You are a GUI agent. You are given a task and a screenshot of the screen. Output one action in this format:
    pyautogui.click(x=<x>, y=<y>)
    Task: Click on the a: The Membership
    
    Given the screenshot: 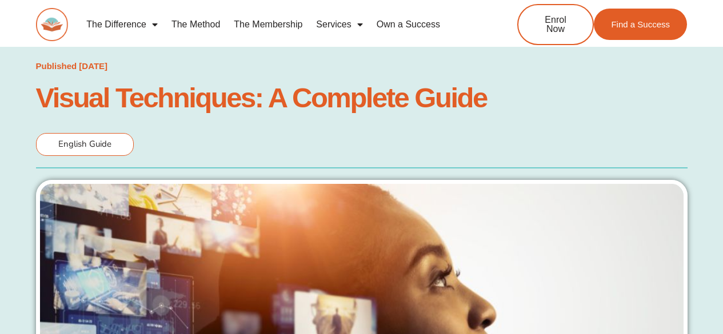 What is the action you would take?
    pyautogui.click(x=268, y=25)
    